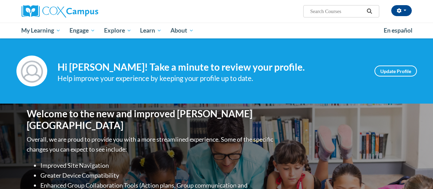 This screenshot has width=433, height=189. What do you see at coordinates (182, 30) in the screenshot?
I see `a: About` at bounding box center [182, 30].